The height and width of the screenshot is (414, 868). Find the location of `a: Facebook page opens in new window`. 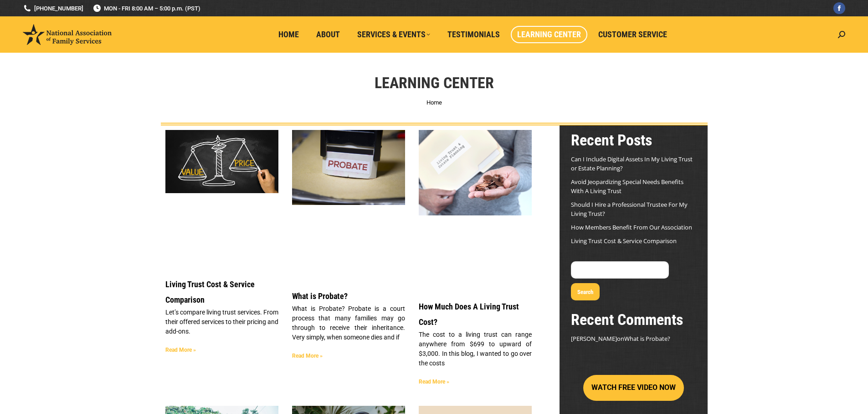

a: Facebook page opens in new window is located at coordinates (839, 8).